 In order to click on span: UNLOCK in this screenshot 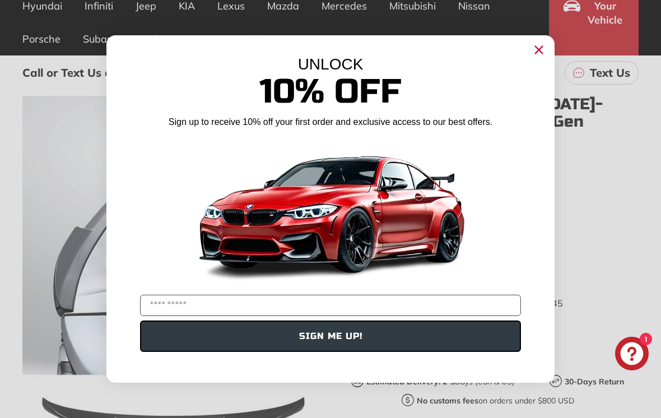, I will do `click(330, 64)`.